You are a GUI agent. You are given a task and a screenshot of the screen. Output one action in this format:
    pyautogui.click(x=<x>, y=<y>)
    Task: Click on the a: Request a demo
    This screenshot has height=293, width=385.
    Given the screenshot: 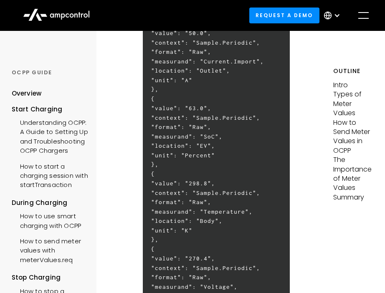 What is the action you would take?
    pyautogui.click(x=285, y=15)
    